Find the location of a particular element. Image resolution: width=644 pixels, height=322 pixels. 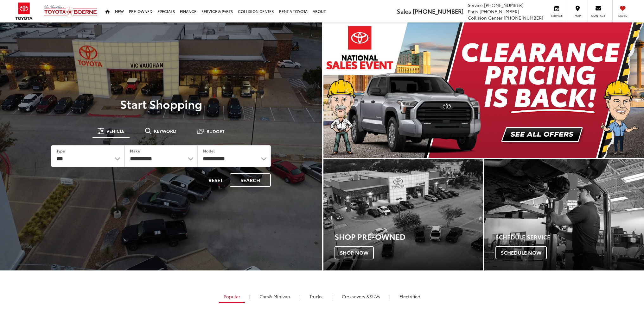

a: SUVs is located at coordinates (361, 297).